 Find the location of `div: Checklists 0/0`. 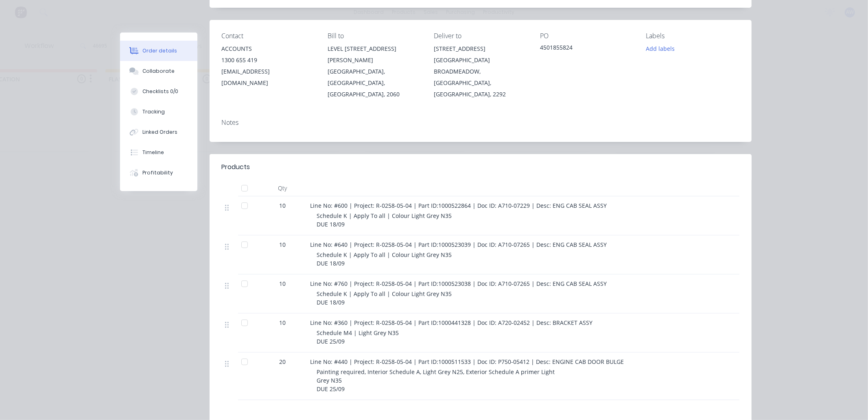

div: Checklists 0/0 is located at coordinates (160, 91).